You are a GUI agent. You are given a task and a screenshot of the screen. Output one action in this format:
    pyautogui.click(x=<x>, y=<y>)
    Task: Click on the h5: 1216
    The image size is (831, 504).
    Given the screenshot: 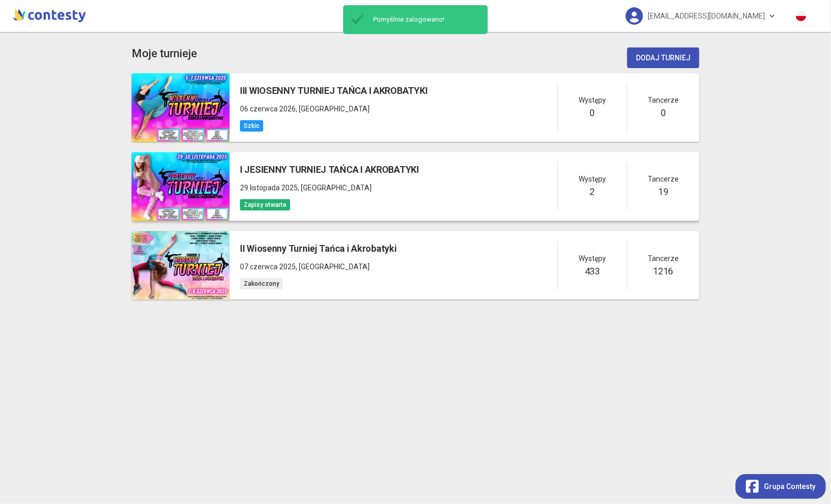 What is the action you would take?
    pyautogui.click(x=663, y=271)
    